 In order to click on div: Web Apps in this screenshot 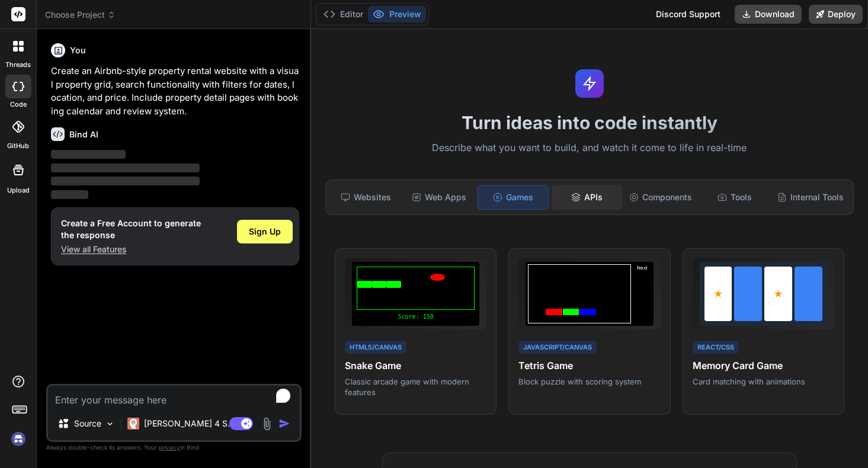, I will do `click(440, 197)`.